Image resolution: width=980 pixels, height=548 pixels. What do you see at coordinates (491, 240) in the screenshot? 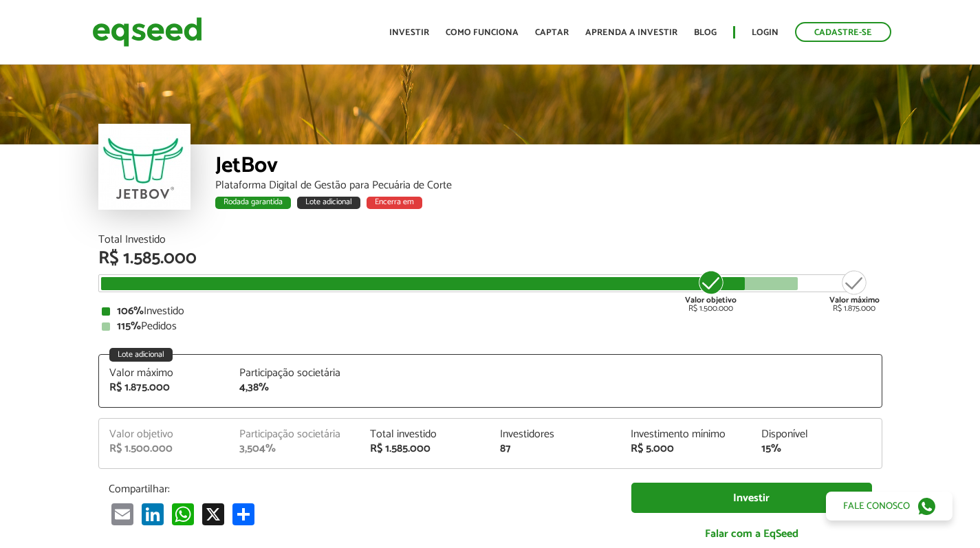
I see `div: Total Investido` at bounding box center [491, 240].